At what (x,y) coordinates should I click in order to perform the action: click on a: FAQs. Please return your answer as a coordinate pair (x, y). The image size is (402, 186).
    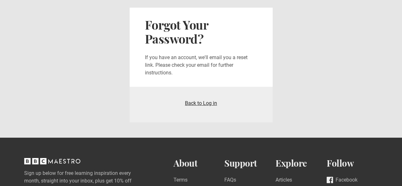
    Looking at the image, I should click on (230, 180).